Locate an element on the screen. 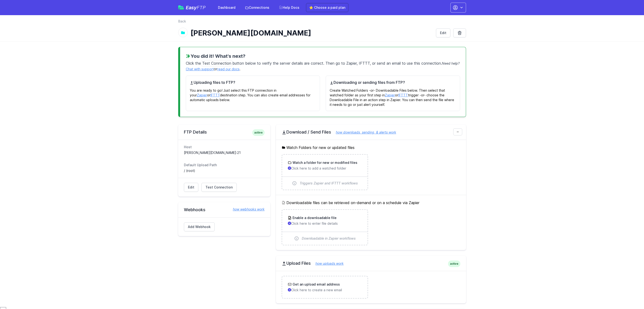  h2: Upload Files is located at coordinates (370, 263).